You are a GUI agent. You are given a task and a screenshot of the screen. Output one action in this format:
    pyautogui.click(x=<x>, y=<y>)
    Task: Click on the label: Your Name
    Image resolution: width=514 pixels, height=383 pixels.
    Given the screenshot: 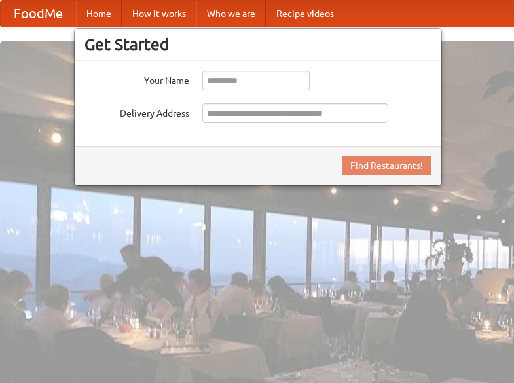 What is the action you would take?
    pyautogui.click(x=137, y=79)
    